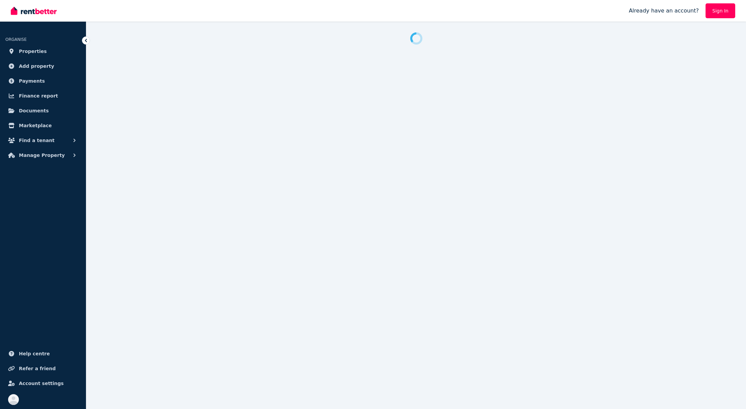 The width and height of the screenshot is (746, 409). What do you see at coordinates (43, 111) in the screenshot?
I see `a: Documents` at bounding box center [43, 111].